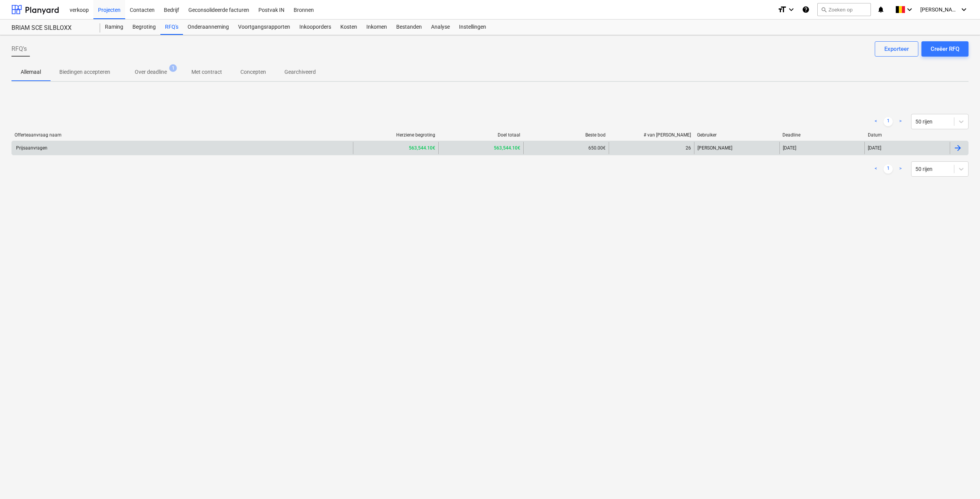  What do you see at coordinates (440, 27) in the screenshot?
I see `a: Analyse` at bounding box center [440, 27].